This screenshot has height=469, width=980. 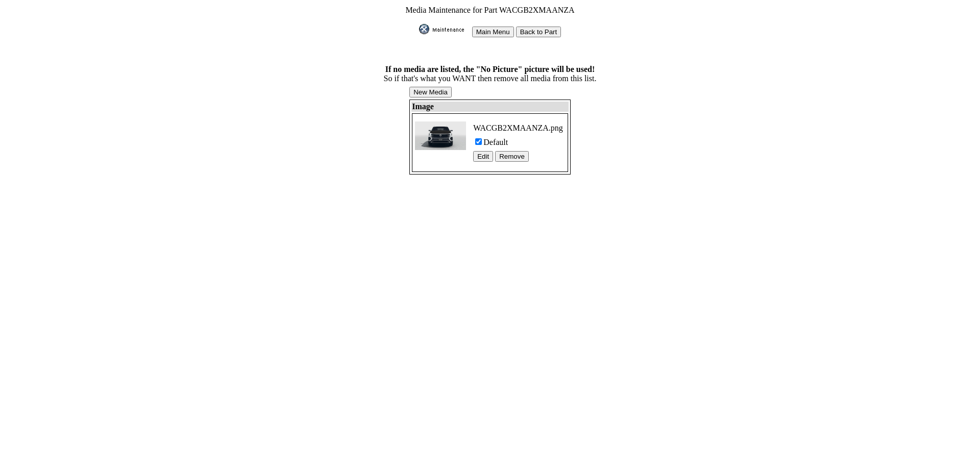 What do you see at coordinates (539, 31) in the screenshot?
I see `input: Back to Part` at bounding box center [539, 31].